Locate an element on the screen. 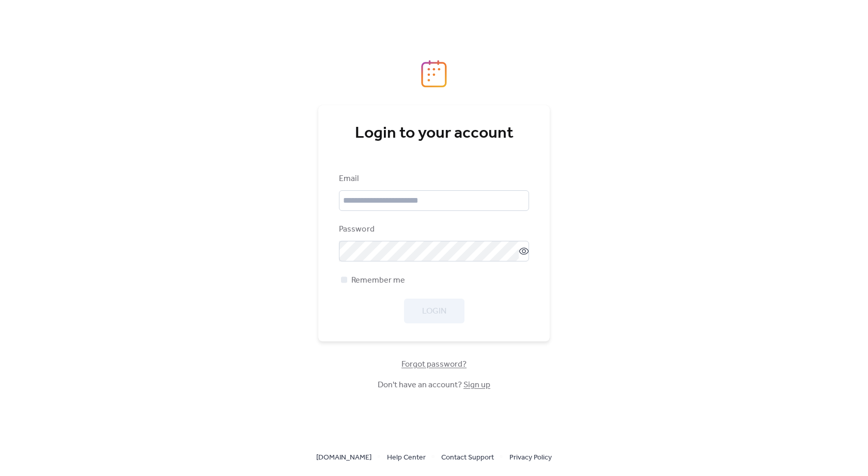 The image size is (868, 476). span: Contact Support is located at coordinates (467, 458).